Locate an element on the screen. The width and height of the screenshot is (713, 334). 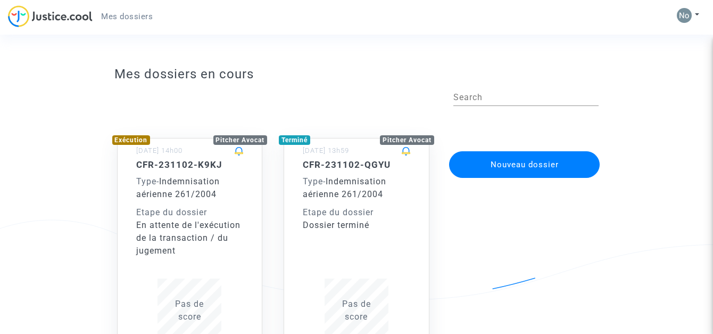
div: En attente de l'exécution de la transaction / du jugement is located at coordinates (190, 238).